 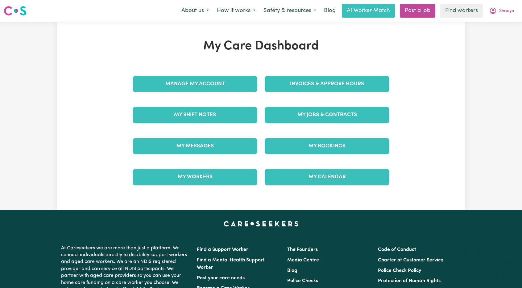 What do you see at coordinates (221, 278) in the screenshot?
I see `a: Post your care needs` at bounding box center [221, 278].